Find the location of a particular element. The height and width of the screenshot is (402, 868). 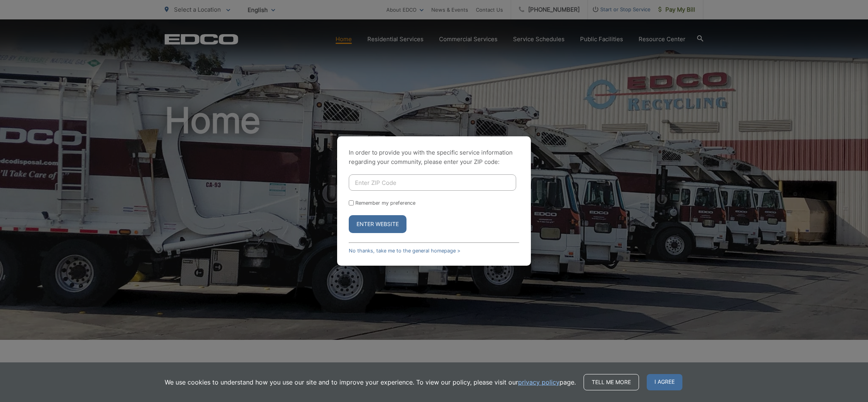

a: Tell me more is located at coordinates (611, 381).